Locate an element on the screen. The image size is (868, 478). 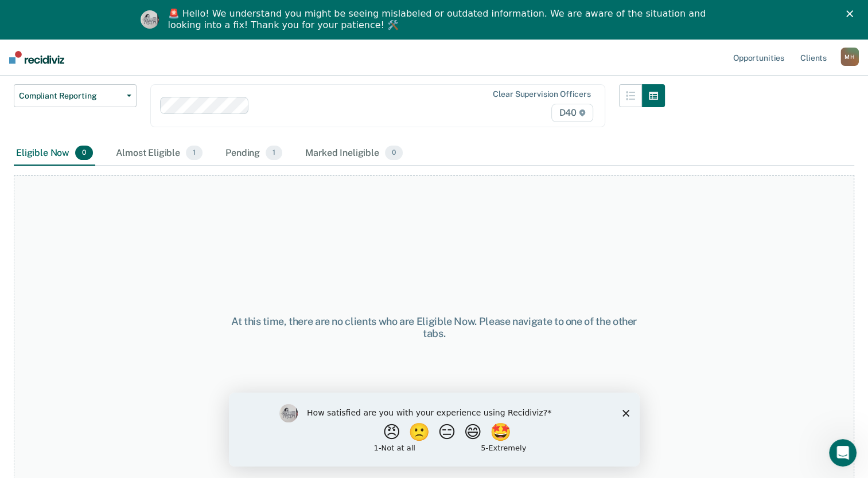
div: Marked Ineligible0 is located at coordinates (354, 153).